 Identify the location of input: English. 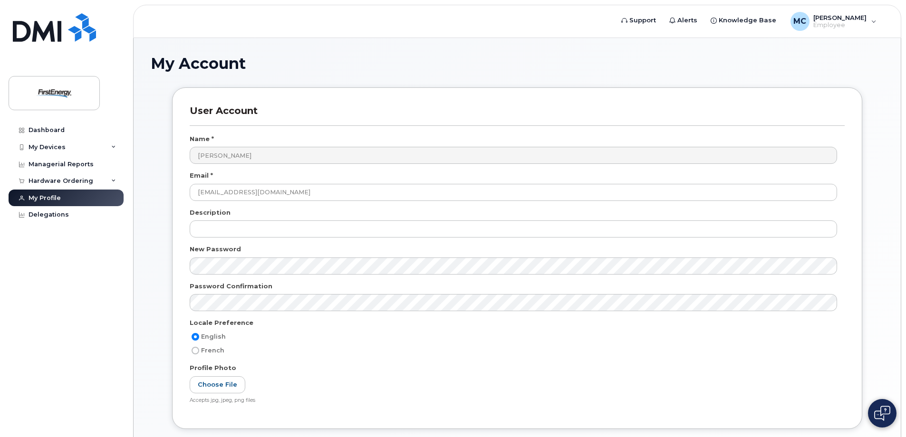
(195, 337).